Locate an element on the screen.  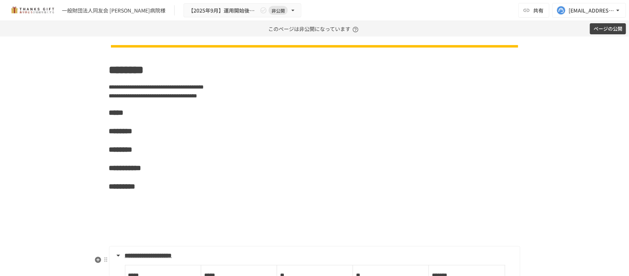
button: 共有 is located at coordinates (534, 10).